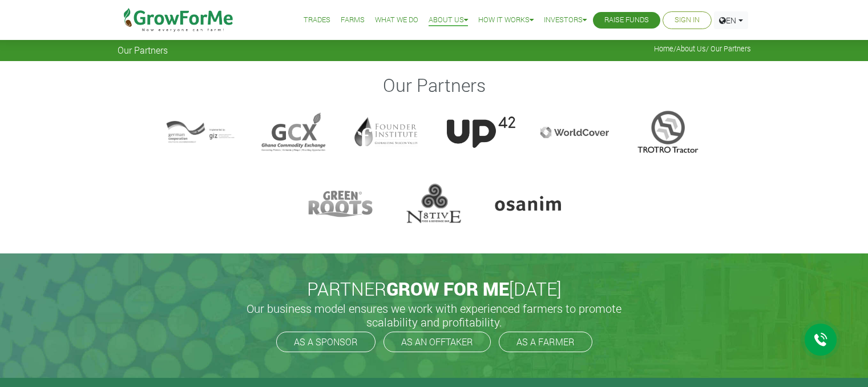 The image size is (868, 387). I want to click on a: AS AN OFFTAKER, so click(437, 342).